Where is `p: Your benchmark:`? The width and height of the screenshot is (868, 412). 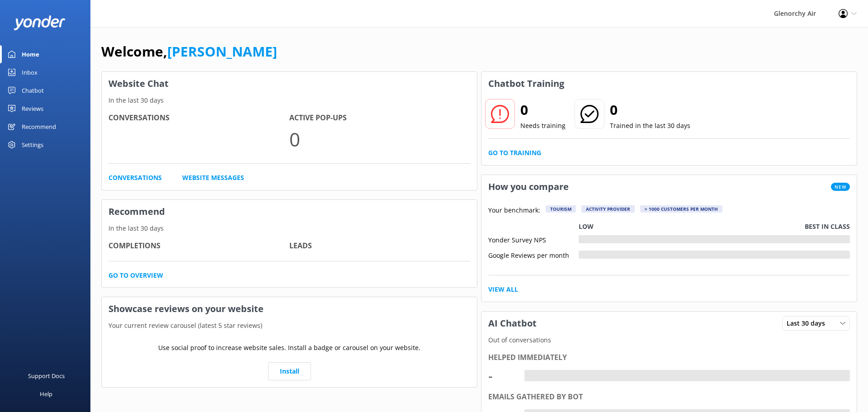
p: Your benchmark: is located at coordinates (514, 211).